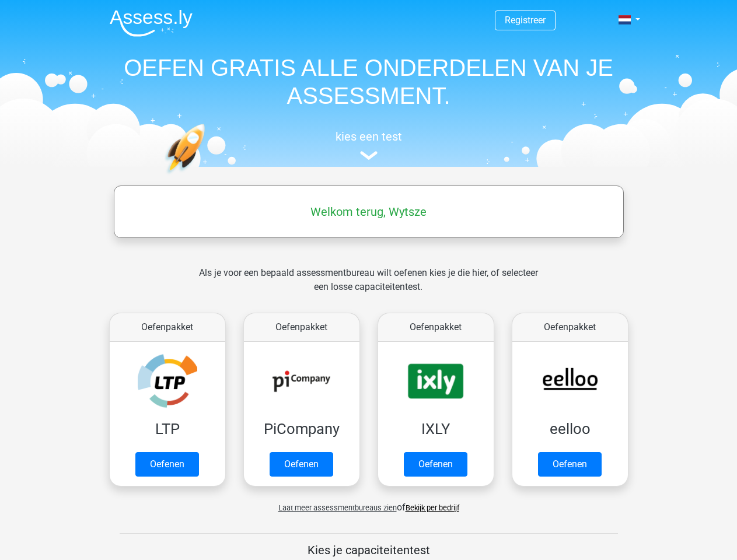  What do you see at coordinates (368, 137) in the screenshot?
I see `h5: kies een test` at bounding box center [368, 137].